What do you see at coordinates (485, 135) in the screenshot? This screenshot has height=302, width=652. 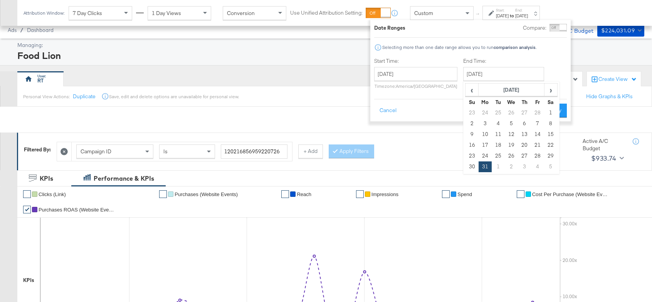 I see `td: 10` at bounding box center [485, 135].